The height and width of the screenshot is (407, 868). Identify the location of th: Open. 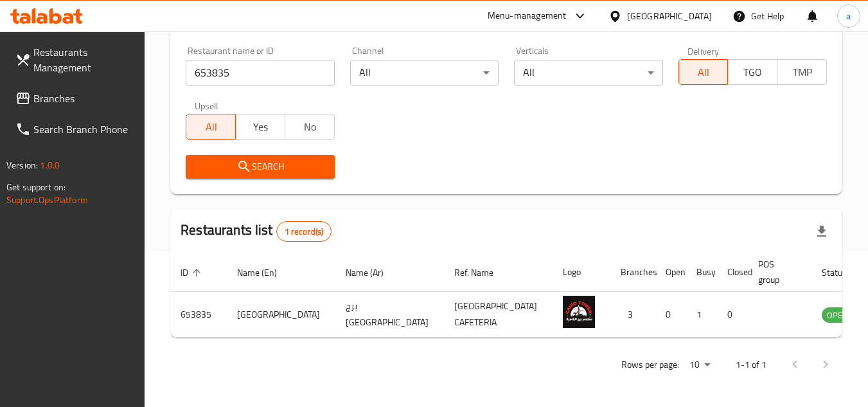
(671, 272).